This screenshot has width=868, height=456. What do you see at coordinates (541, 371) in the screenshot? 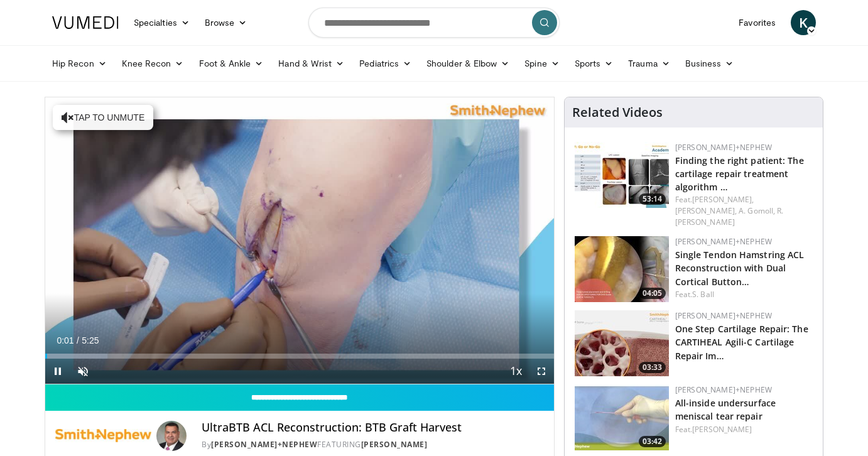
I see `button: Fullscreen` at bounding box center [541, 371].